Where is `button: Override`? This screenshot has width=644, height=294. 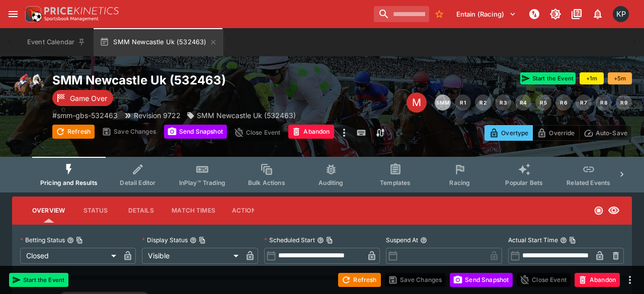
button: Override is located at coordinates (556, 133).